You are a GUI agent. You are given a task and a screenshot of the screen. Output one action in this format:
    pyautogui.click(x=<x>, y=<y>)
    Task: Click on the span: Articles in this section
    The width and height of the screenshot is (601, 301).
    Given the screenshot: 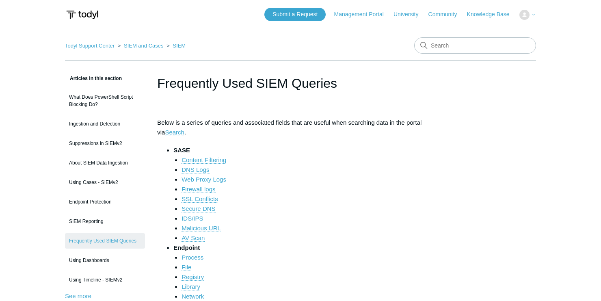 What is the action you would take?
    pyautogui.click(x=93, y=78)
    